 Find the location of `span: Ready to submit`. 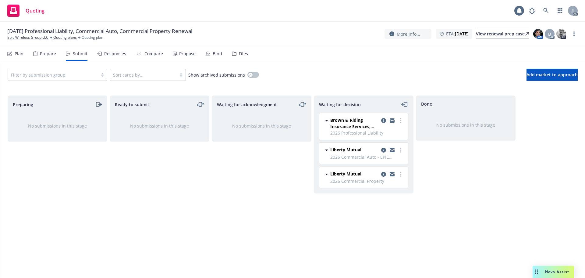

span: Ready to submit is located at coordinates (132, 104).